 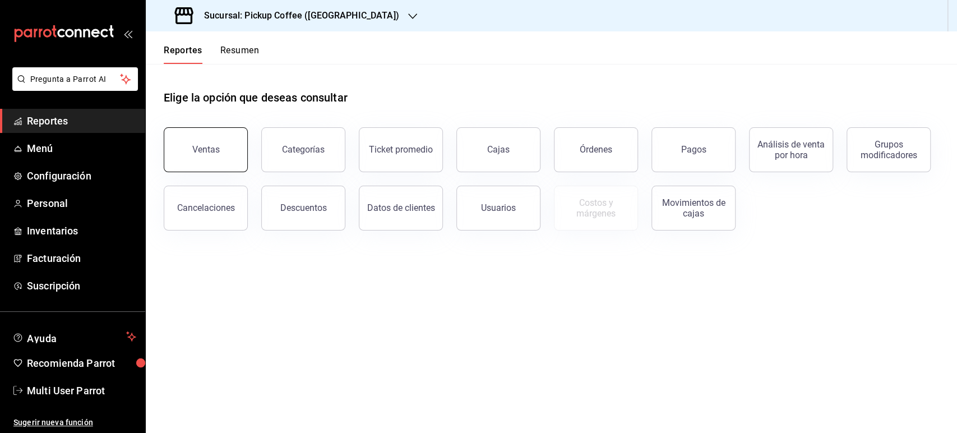 I want to click on span: Suscripción, so click(x=81, y=285).